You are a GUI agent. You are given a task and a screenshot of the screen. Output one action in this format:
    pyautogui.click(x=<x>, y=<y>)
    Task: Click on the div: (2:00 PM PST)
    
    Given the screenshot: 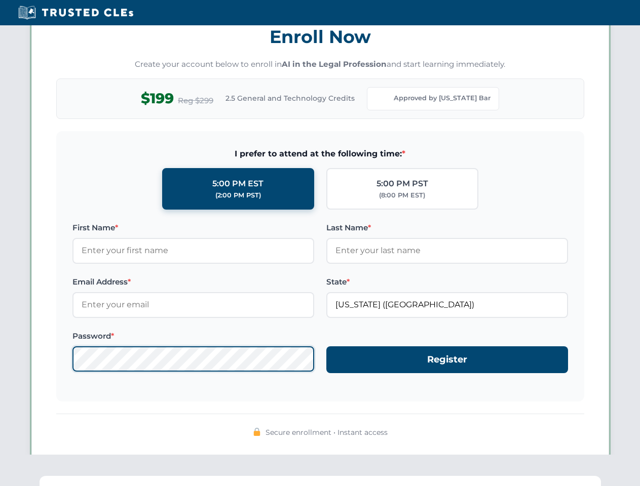 What is the action you would take?
    pyautogui.click(x=238, y=196)
    